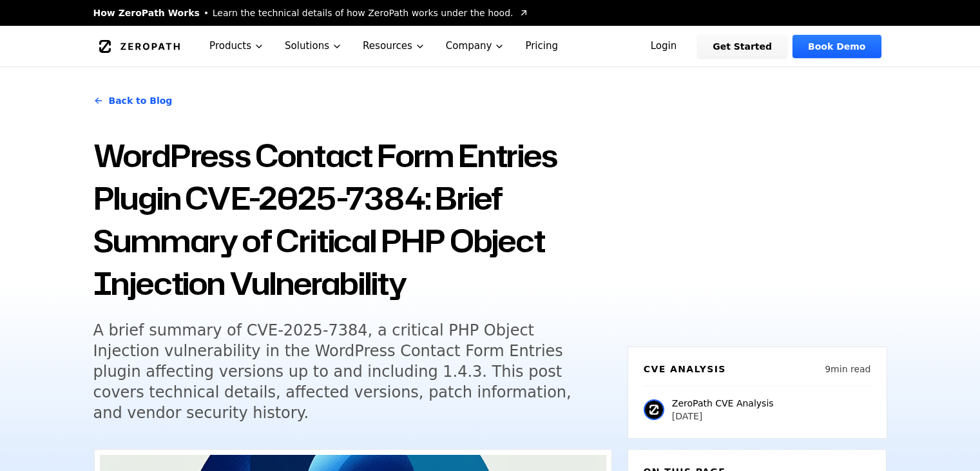  I want to click on h1: WordPress Contact Form Entries Plugin CVE-2025-7384: Brief Summary of Critical PHP Object Injecti..., so click(352, 219).